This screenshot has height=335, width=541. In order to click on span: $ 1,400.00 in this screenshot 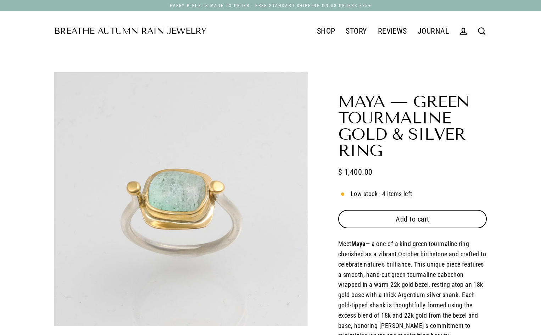, I will do `click(355, 172)`.